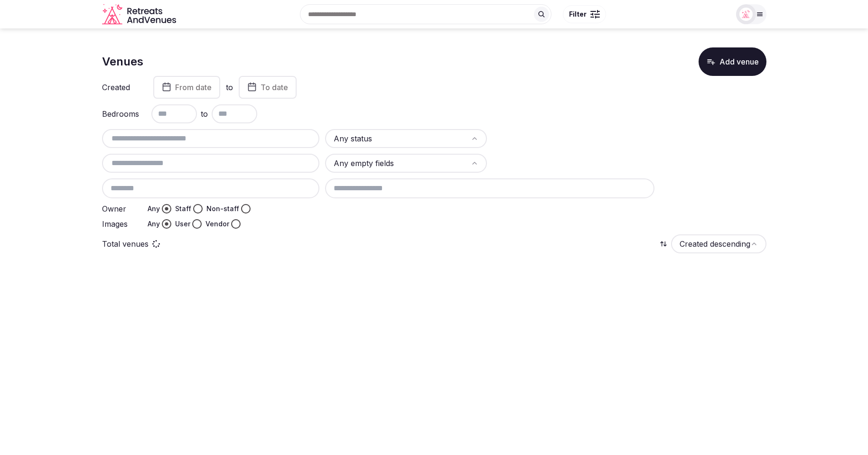 Image resolution: width=868 pixels, height=455 pixels. What do you see at coordinates (746, 14) in the screenshot?
I see `img: miaceralde` at bounding box center [746, 14].